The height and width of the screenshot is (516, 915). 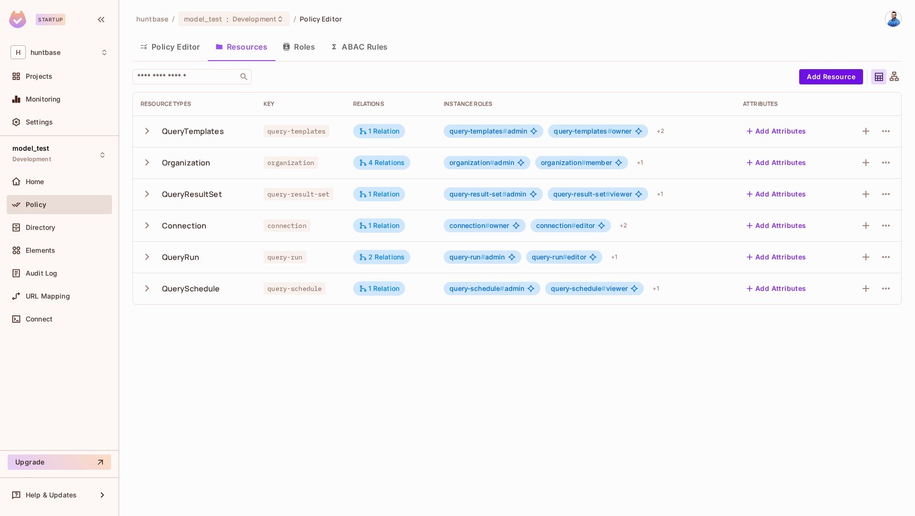 What do you see at coordinates (192, 194) in the screenshot?
I see `div: QueryResultSet` at bounding box center [192, 194].